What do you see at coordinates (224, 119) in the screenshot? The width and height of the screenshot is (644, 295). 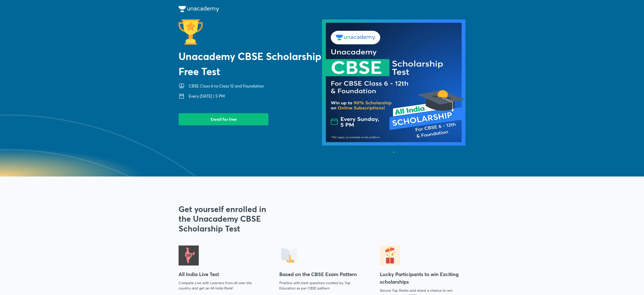 I see `button: Enroll for free` at bounding box center [224, 119].